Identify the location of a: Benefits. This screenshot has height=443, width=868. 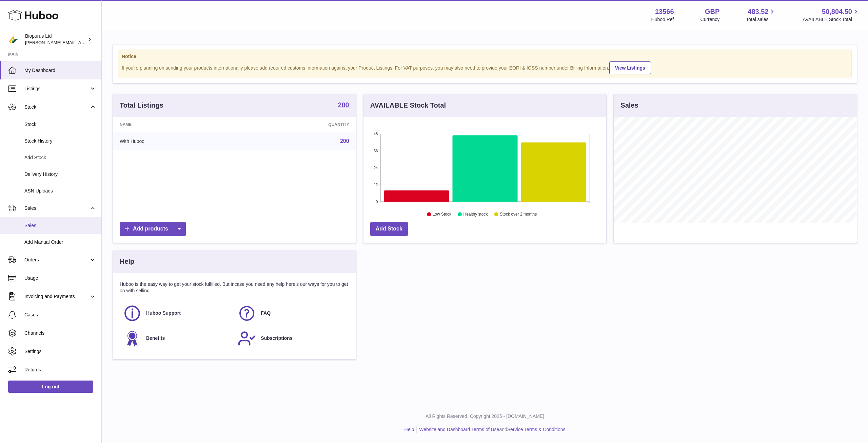
(177, 339).